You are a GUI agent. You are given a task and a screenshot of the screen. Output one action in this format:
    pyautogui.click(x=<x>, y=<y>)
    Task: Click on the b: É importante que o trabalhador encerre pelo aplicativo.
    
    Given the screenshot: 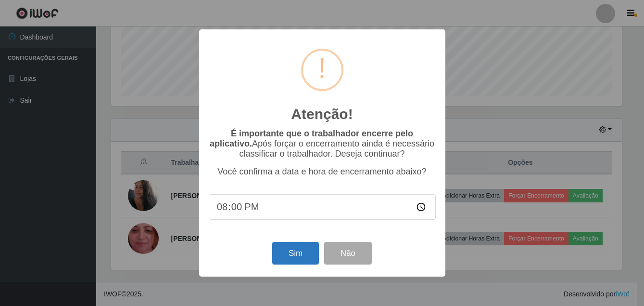 What is the action you would take?
    pyautogui.click(x=311, y=138)
    